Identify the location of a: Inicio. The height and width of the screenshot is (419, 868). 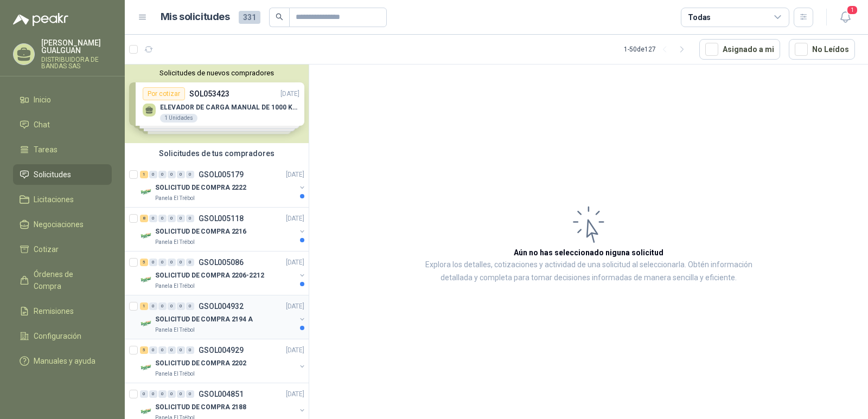
(63, 99).